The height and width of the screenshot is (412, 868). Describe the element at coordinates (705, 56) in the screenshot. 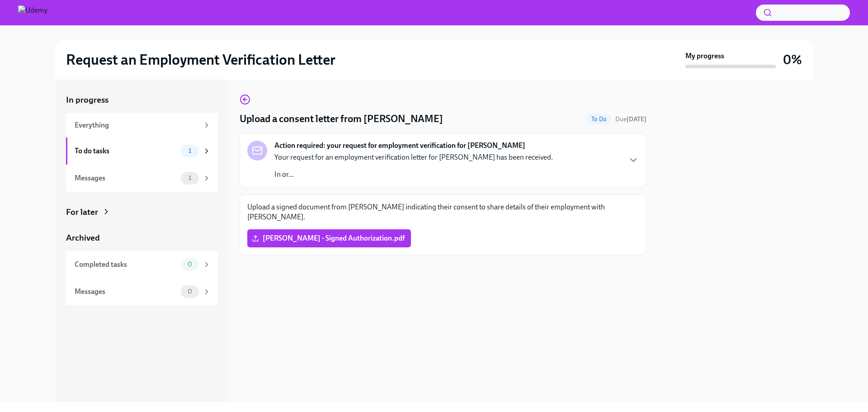

I see `strong: My progress` at that location.